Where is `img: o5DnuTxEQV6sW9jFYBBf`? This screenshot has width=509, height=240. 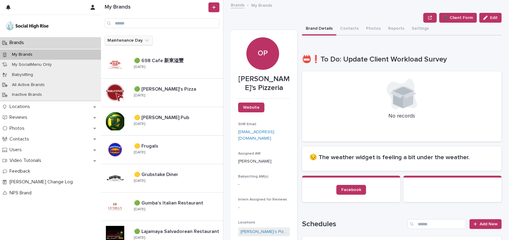
img: o5DnuTxEQV6sW9jFYBBf is located at coordinates (27, 26).